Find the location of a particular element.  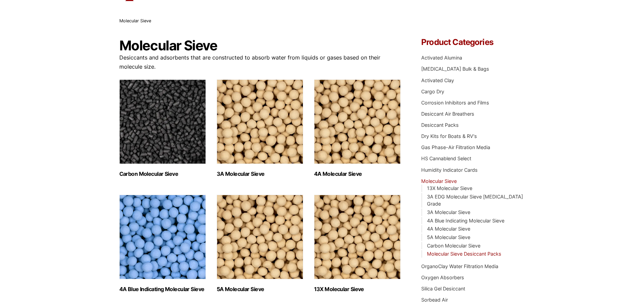

a: Humidity Indicator Cards is located at coordinates (449, 170).